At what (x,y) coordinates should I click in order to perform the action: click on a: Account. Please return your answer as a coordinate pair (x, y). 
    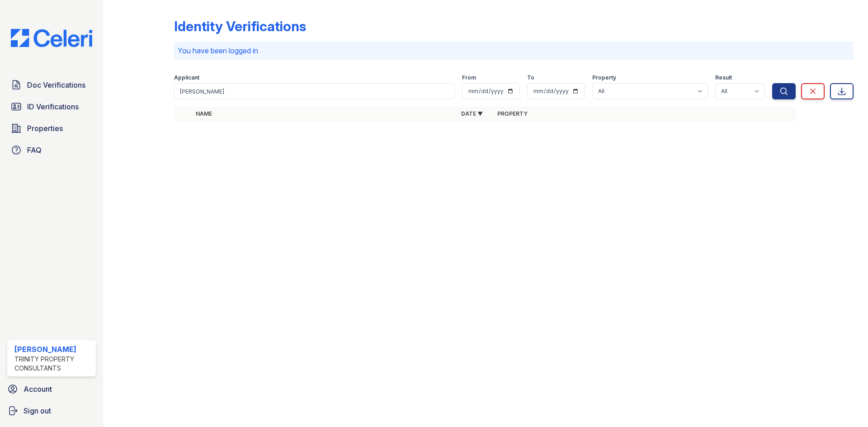
    Looking at the image, I should click on (52, 389).